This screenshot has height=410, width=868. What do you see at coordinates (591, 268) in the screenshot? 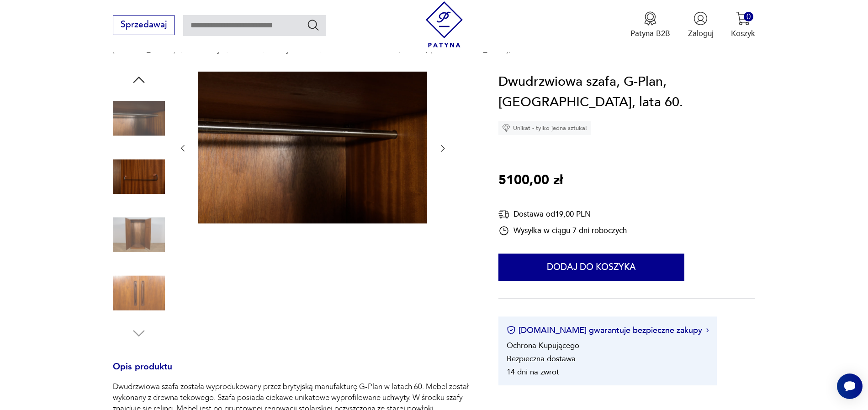
I see `button: Dodaj do koszyka` at bounding box center [591, 268].